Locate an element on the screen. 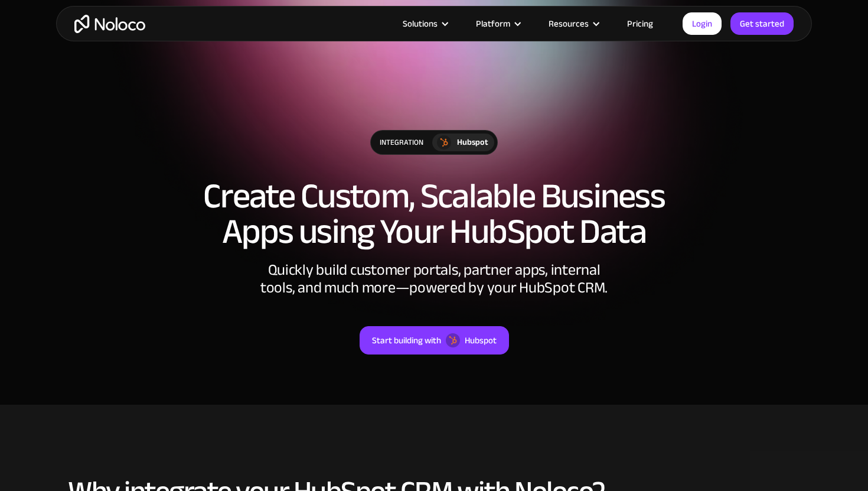  a: Pricing is located at coordinates (640, 24).